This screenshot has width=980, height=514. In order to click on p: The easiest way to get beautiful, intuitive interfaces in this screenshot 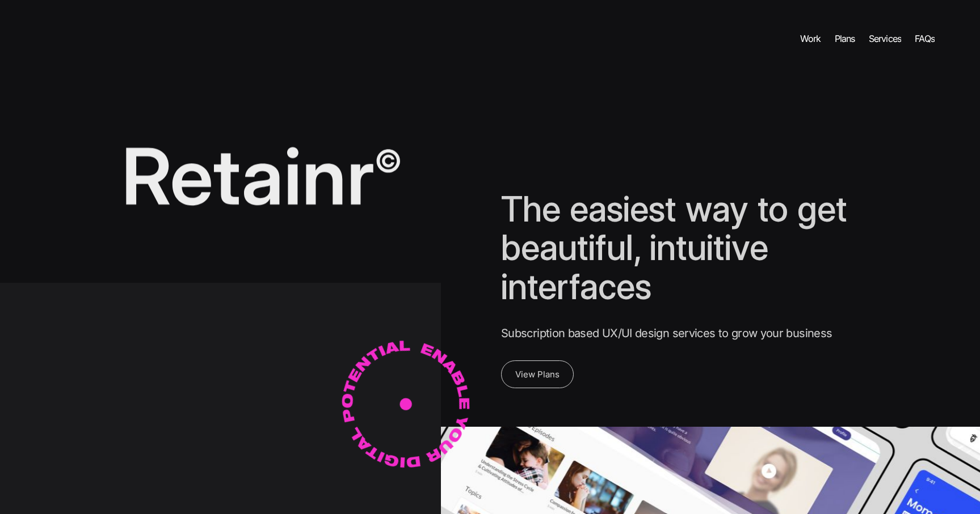, I will do `click(693, 247)`.